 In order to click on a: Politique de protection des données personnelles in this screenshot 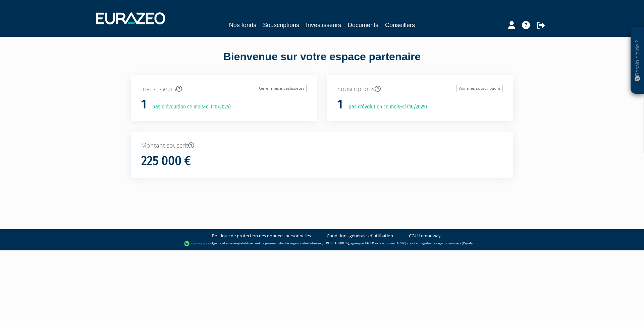, I will do `click(261, 236)`.